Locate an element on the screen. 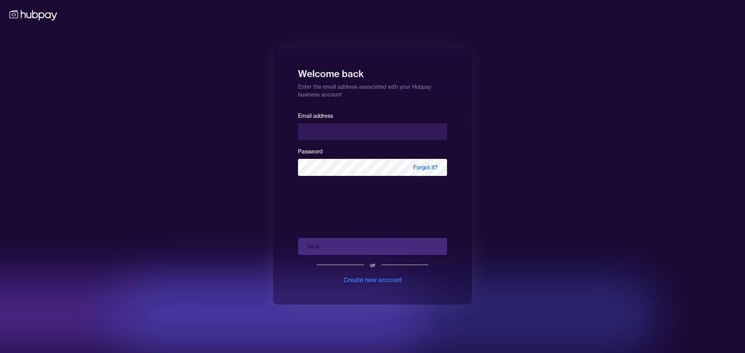 This screenshot has width=745, height=353. div: or is located at coordinates (373, 265).